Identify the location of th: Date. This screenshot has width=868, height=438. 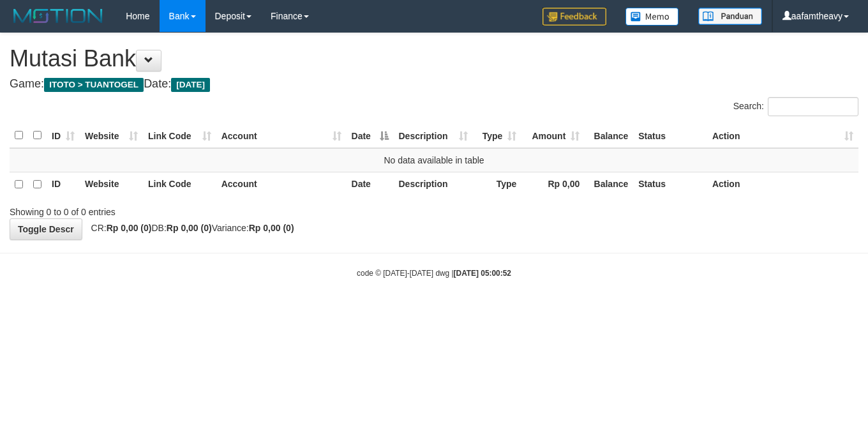
(370, 184).